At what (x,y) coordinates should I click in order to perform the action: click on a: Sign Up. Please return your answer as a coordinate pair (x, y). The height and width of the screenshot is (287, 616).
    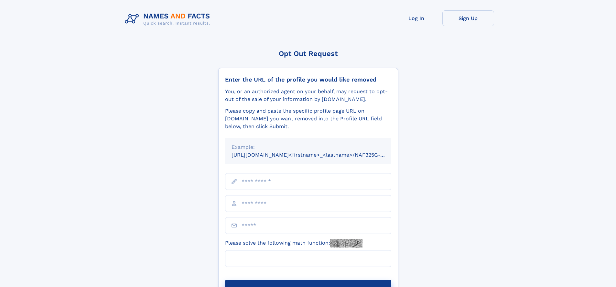
    Looking at the image, I should click on (469, 18).